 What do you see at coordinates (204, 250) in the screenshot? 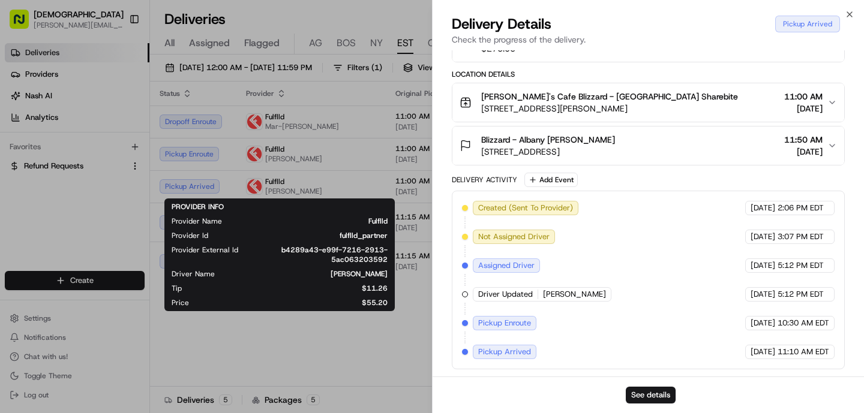
I see `span: Provider External Id` at bounding box center [204, 250].